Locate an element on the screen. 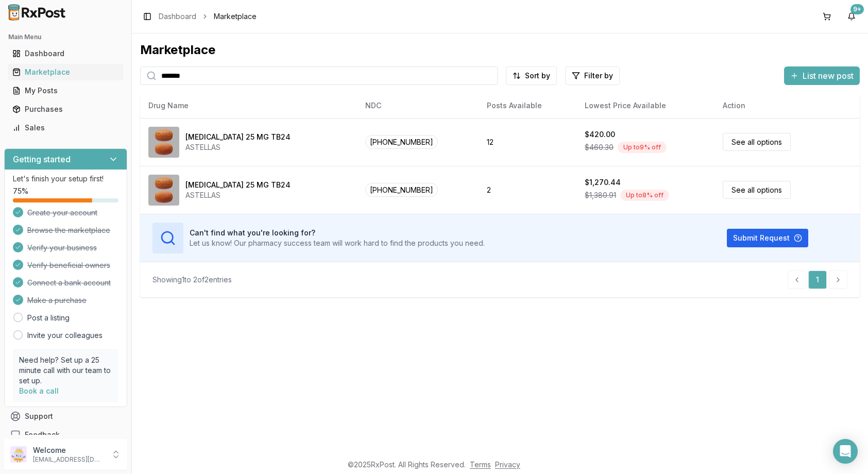 This screenshot has height=474, width=868. img: RxPost Logo is located at coordinates (37, 12).